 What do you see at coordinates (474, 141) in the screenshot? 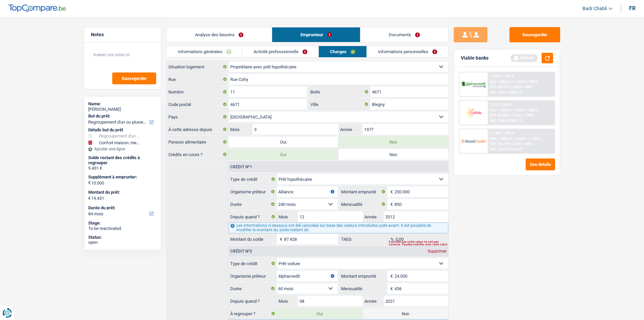
I see `img: Record Credits` at bounding box center [474, 141].